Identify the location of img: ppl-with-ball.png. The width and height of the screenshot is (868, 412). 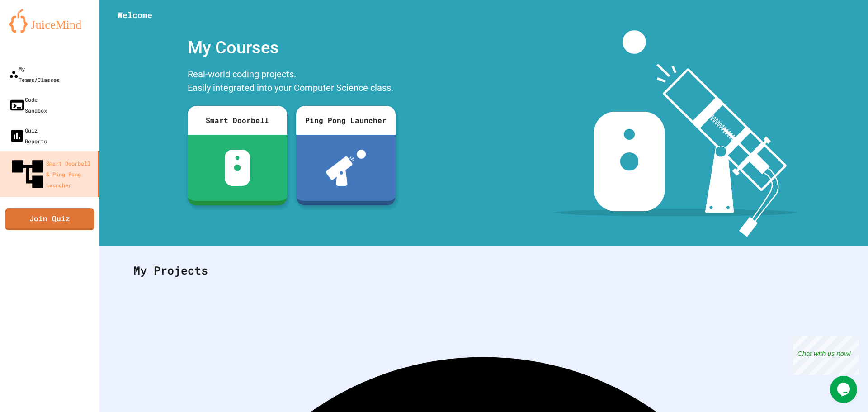
(346, 168).